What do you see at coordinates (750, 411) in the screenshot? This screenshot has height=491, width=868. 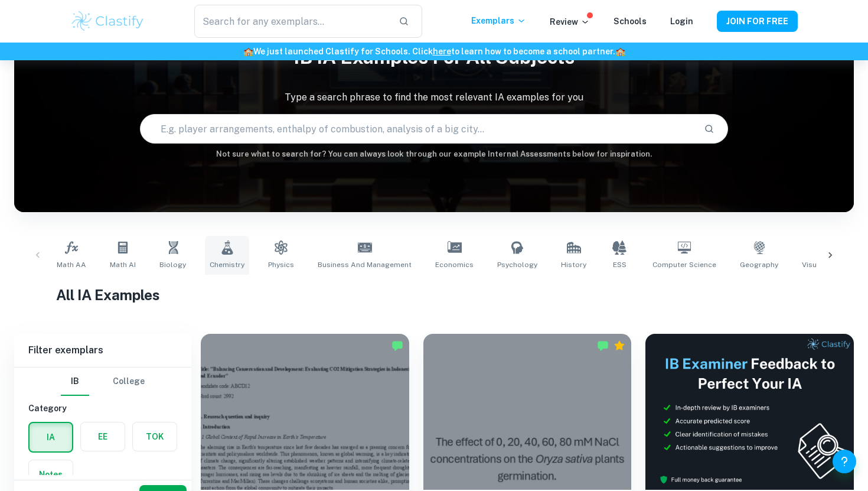 I see `img: Thumbnail` at bounding box center [750, 411].